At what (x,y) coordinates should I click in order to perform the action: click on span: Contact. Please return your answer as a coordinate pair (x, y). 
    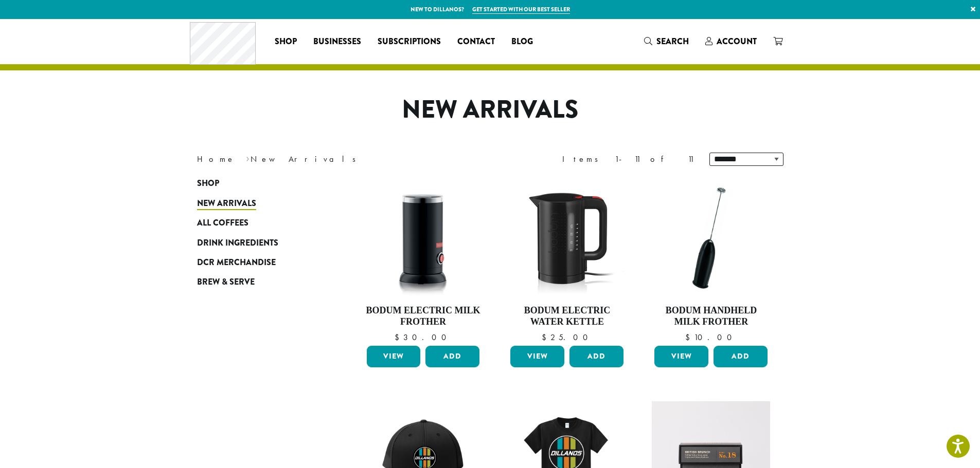
    Looking at the image, I should click on (475, 42).